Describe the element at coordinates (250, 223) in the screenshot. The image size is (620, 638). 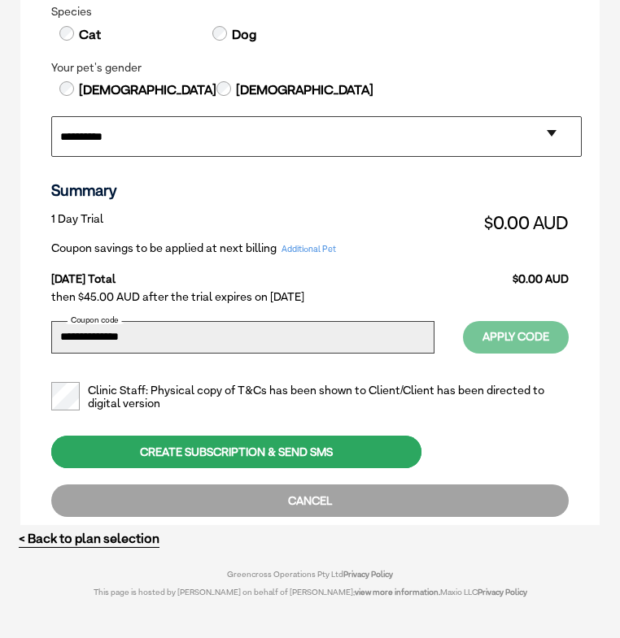
I see `td: 1 Day Trial` at that location.